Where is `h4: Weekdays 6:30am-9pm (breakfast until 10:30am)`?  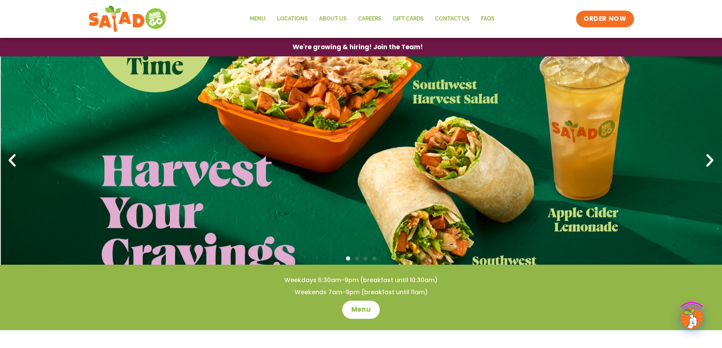
h4: Weekdays 6:30am-9pm (breakfast until 10:30am) is located at coordinates (361, 281).